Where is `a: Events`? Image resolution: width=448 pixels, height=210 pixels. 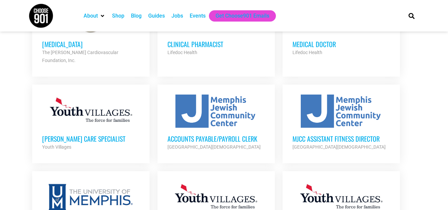 a: Events is located at coordinates (198, 16).